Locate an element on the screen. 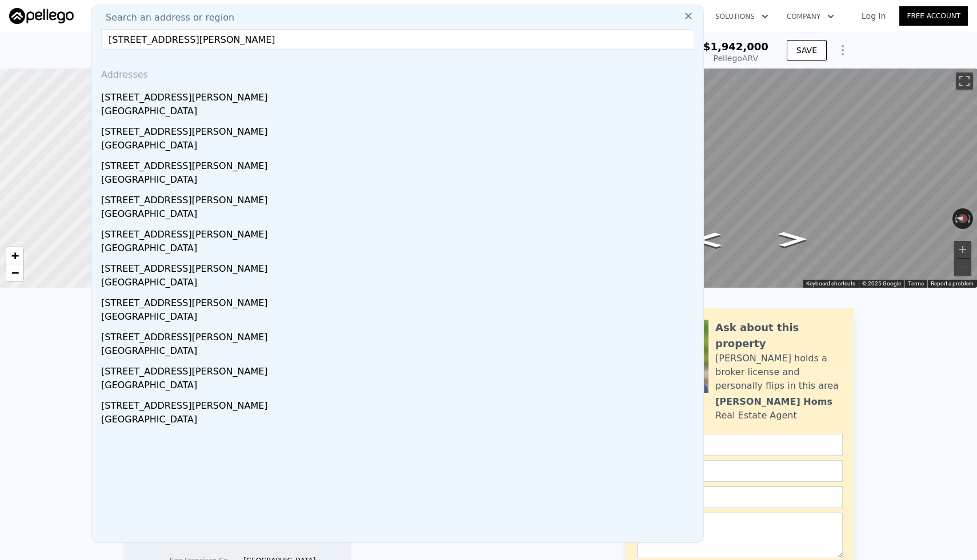 This screenshot has width=977, height=560. span: © 2025 Google is located at coordinates (881, 283).